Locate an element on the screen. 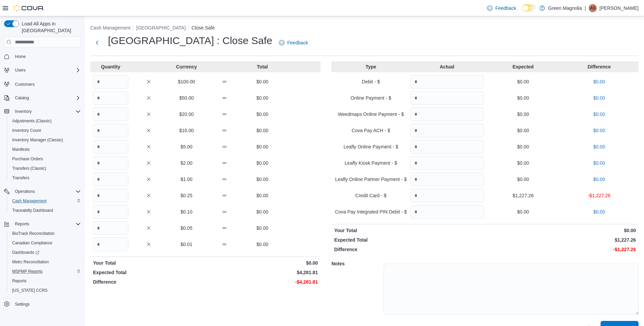 This screenshot has height=326, width=644. button: Next is located at coordinates (97, 43).